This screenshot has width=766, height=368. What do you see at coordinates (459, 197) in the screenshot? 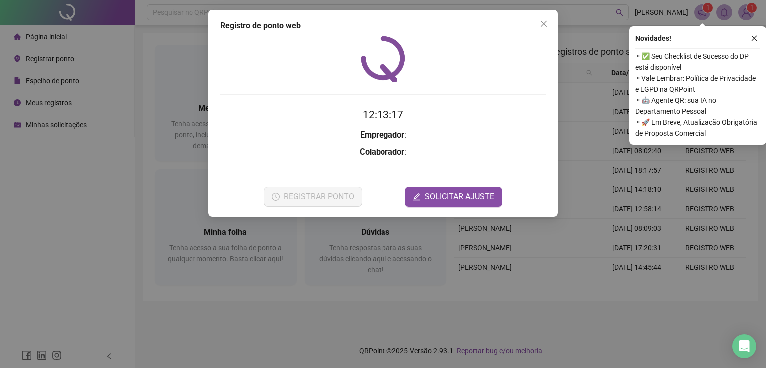
I see `span: SOLICITAR AJUSTE` at bounding box center [459, 197].